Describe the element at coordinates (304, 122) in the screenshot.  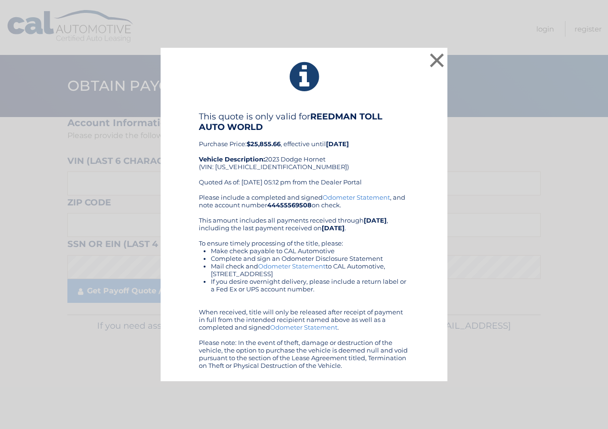
I see `h4: This quote is only valid for` at that location.